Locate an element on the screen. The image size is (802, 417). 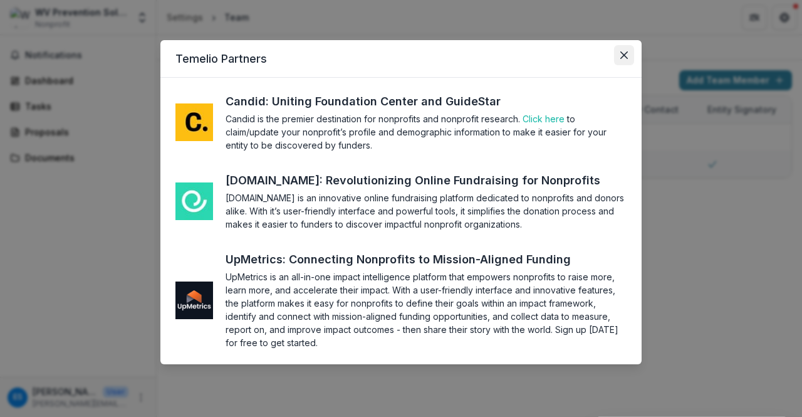
div: UpMetrics: Connecting Nonprofits to Mission-Aligned Funding is located at coordinates (410, 259).